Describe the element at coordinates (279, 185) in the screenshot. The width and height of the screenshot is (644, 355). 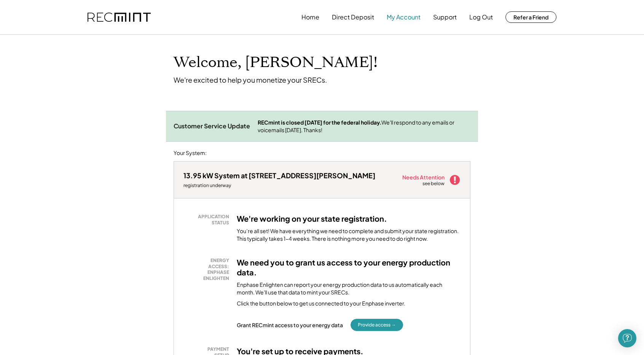
I see `div: registration underway` at that location.